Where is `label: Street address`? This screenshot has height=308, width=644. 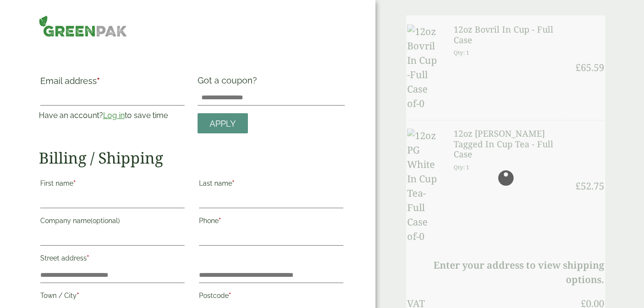 label: Street address is located at coordinates (112, 260).